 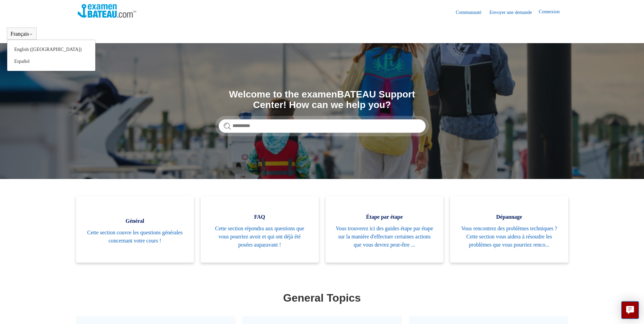 What do you see at coordinates (135, 229) in the screenshot?
I see `a: Général Cette section couvre les questions générales concernant votre cours !` at bounding box center [135, 229].